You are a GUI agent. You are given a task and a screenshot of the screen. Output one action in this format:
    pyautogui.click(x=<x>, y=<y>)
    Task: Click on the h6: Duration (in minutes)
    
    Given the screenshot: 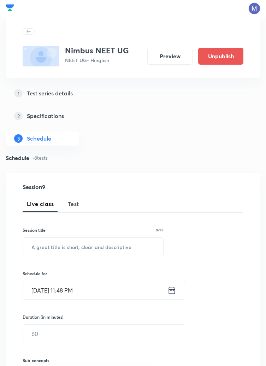 What is the action you would take?
    pyautogui.click(x=43, y=317)
    